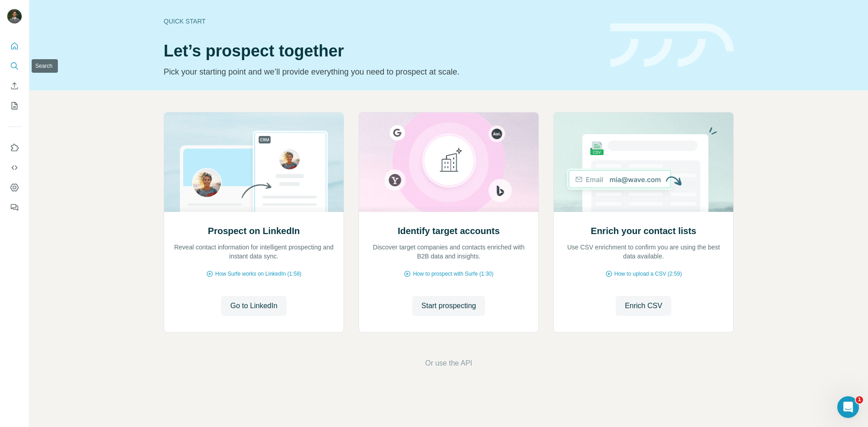 The width and height of the screenshot is (868, 427). I want to click on h2: Identify target accounts, so click(449, 231).